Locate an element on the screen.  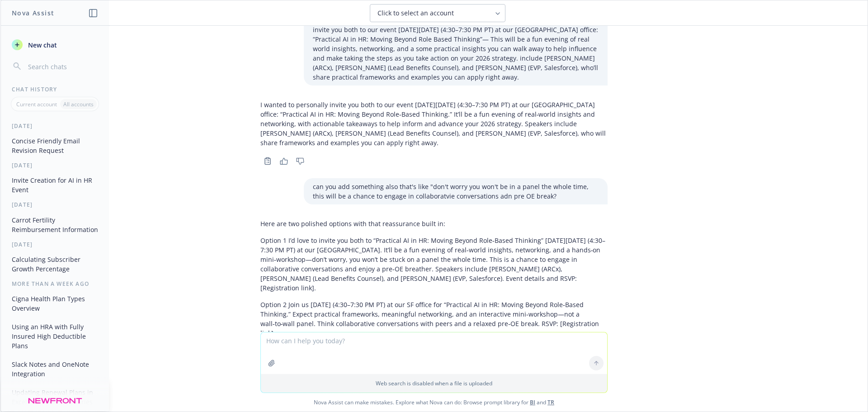
button: Calculating Subscriber Growth Percentage is located at coordinates (55, 264).